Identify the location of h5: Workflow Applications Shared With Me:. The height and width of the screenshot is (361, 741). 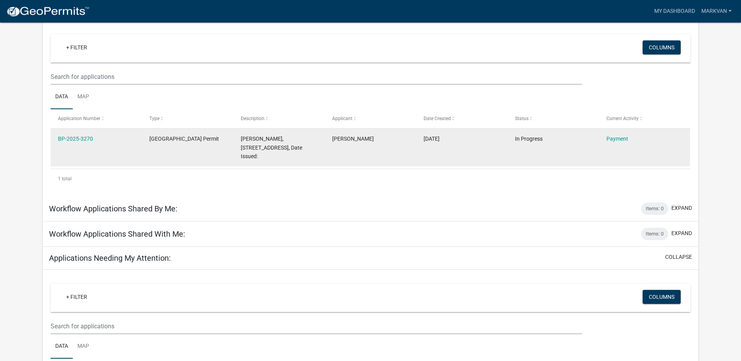
(117, 234).